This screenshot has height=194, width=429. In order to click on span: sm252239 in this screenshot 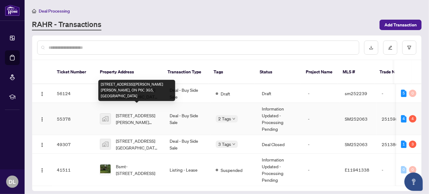, I will do `click(355, 93)`.